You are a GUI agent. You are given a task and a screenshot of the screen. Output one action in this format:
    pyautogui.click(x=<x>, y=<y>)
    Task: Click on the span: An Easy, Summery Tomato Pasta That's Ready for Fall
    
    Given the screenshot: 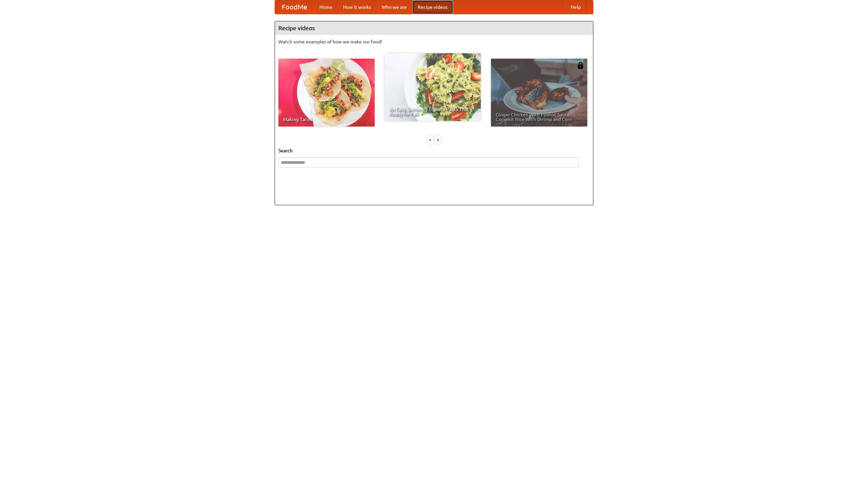 What is the action you would take?
    pyautogui.click(x=433, y=112)
    